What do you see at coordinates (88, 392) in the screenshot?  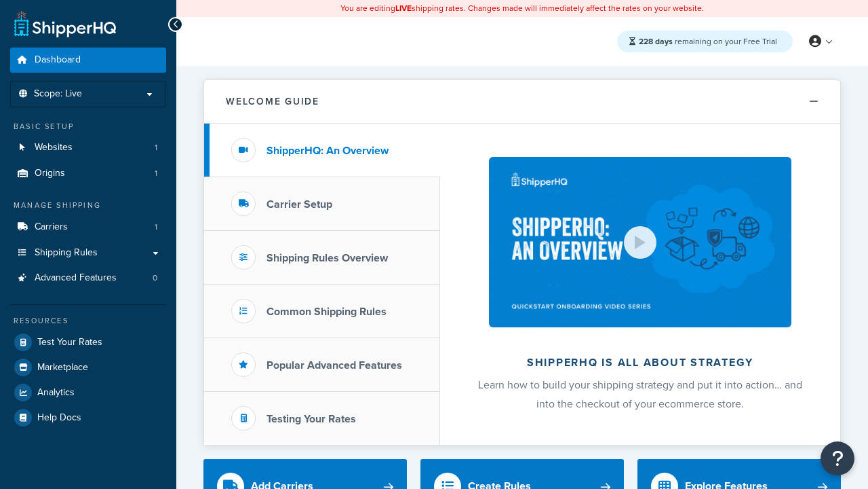 I see `li: Analytics` at bounding box center [88, 392].